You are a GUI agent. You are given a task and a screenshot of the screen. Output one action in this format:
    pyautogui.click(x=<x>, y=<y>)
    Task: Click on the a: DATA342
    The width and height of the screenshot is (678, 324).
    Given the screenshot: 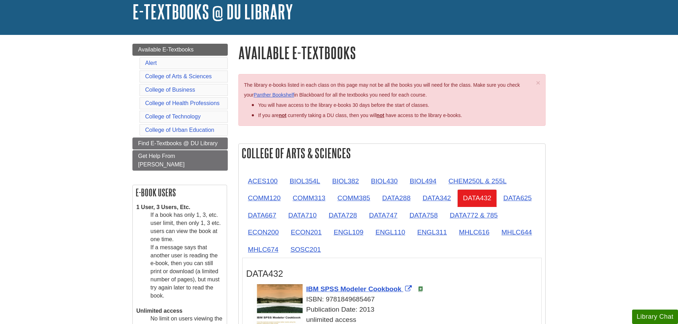 What is the action you would take?
    pyautogui.click(x=437, y=198)
    